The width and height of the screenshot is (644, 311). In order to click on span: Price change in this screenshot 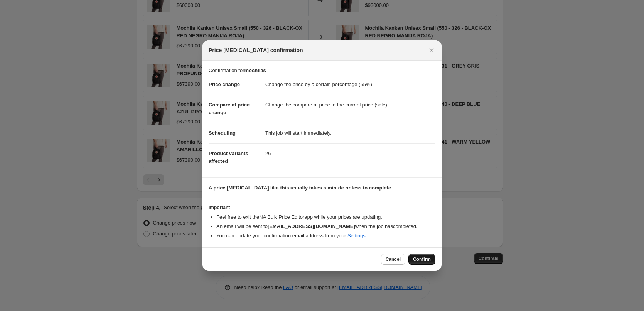, I will do `click(224, 84)`.